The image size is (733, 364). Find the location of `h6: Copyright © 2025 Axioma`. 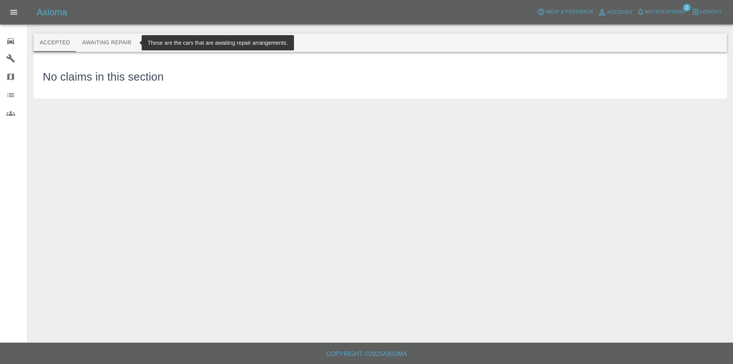

h6: Copyright © 2025 Axioma is located at coordinates (366, 354).